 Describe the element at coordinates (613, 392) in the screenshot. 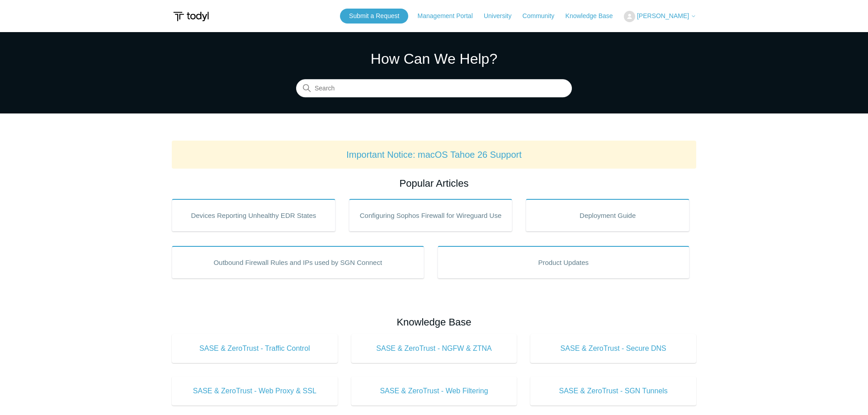

I see `a: SASE & ZeroTrust - SGN Tunnels` at that location.